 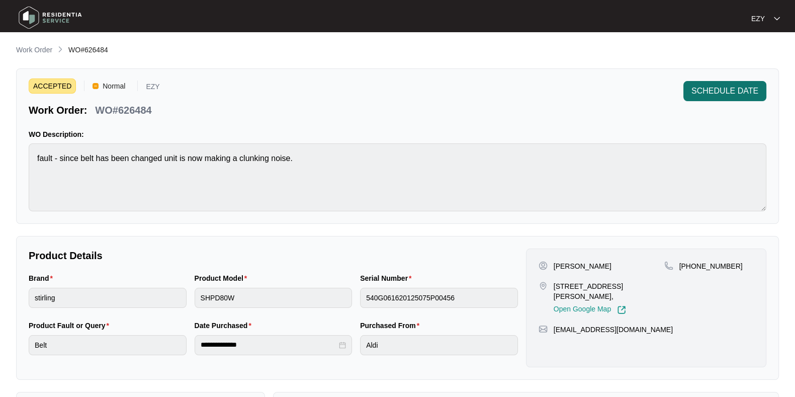 I want to click on label: Purchased From, so click(x=392, y=325).